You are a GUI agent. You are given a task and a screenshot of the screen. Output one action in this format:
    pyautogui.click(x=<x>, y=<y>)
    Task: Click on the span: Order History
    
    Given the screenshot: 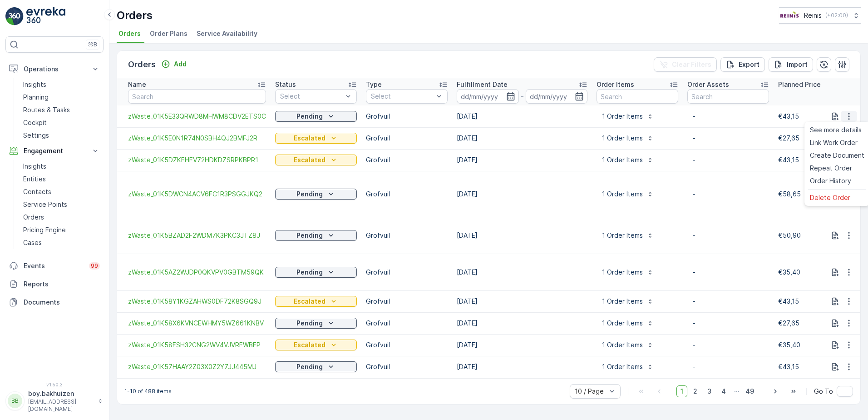 What is the action you would take?
    pyautogui.click(x=830, y=181)
    